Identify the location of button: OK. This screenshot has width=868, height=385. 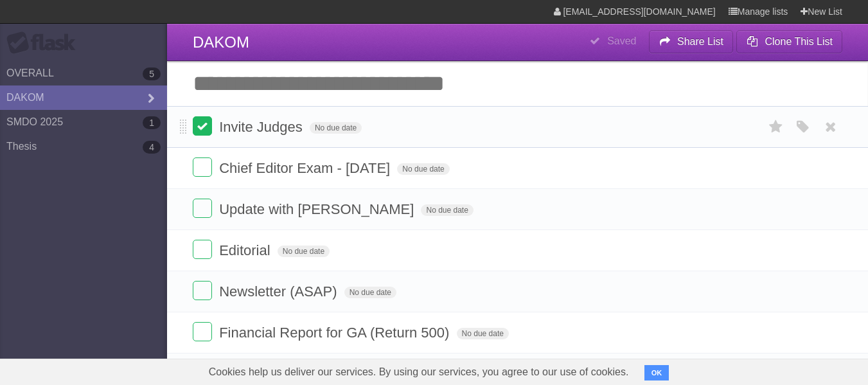
(657, 373).